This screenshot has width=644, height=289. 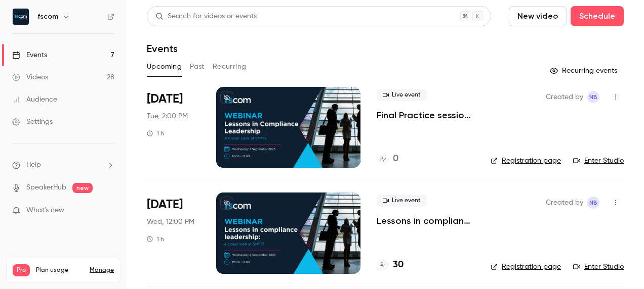 What do you see at coordinates (47, 16) in the screenshot?
I see `h6: fscom` at bounding box center [47, 16].